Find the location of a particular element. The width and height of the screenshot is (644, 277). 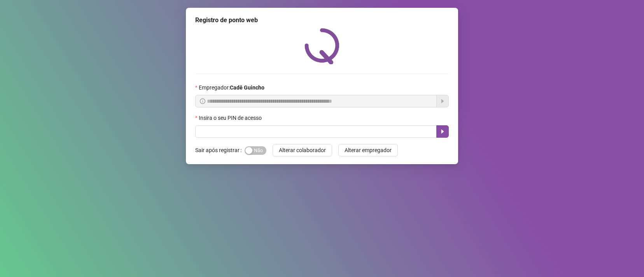

span: Empregador : is located at coordinates (232, 88).